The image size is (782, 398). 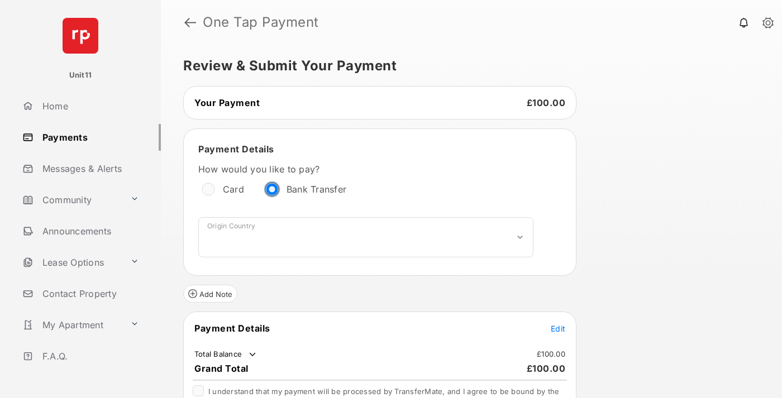 I want to click on a: Home, so click(x=89, y=106).